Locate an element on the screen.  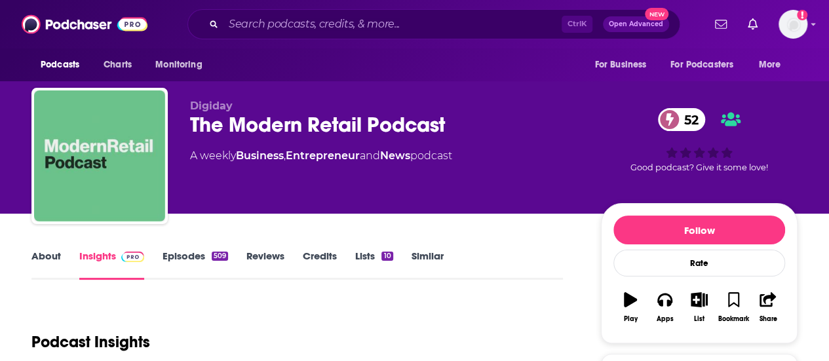
div: Play is located at coordinates (630, 319).